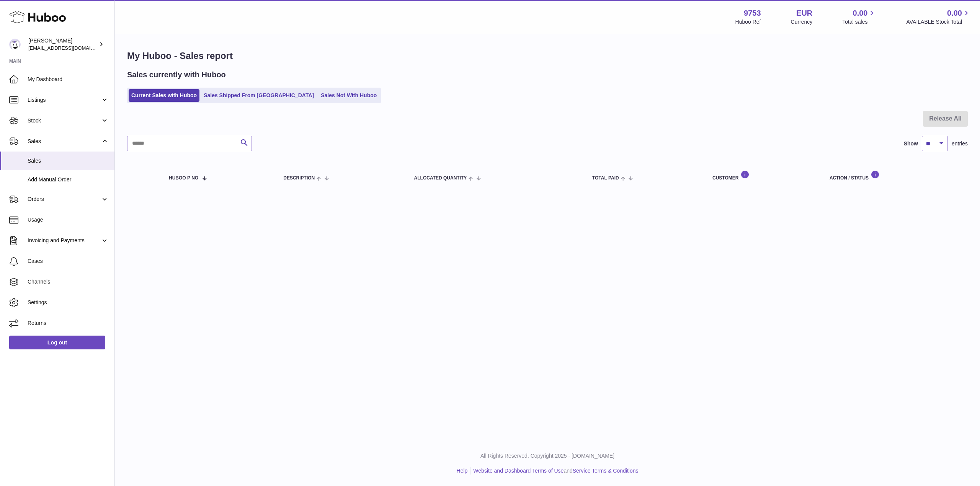 The image size is (980, 486). What do you see at coordinates (605, 178) in the screenshot?
I see `span: Total paid` at bounding box center [605, 178].